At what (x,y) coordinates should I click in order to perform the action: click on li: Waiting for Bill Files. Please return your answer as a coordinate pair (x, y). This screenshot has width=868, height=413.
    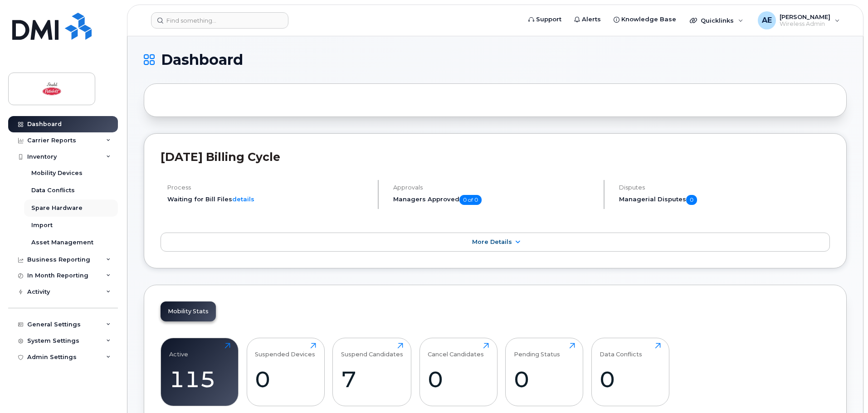
    Looking at the image, I should click on (268, 199).